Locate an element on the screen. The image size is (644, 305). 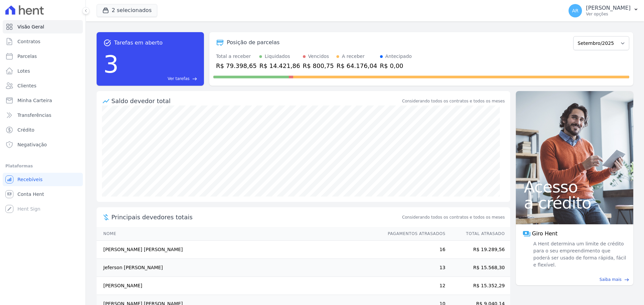
span: task_alt is located at coordinates (107, 43).